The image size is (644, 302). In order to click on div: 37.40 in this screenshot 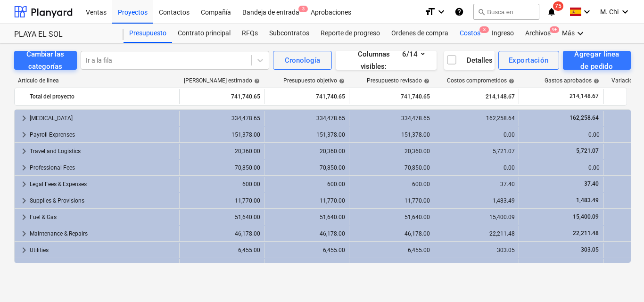, I will do `click(476, 184)`.